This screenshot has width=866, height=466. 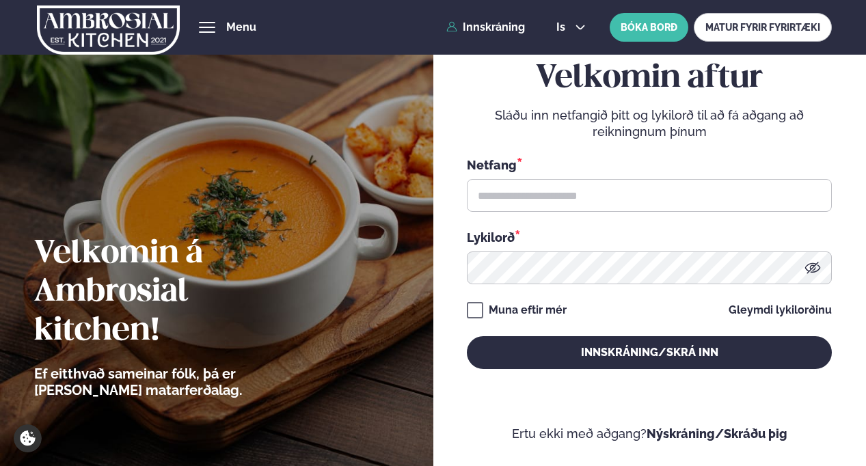 What do you see at coordinates (207, 27) in the screenshot?
I see `button: hamburger` at bounding box center [207, 27].